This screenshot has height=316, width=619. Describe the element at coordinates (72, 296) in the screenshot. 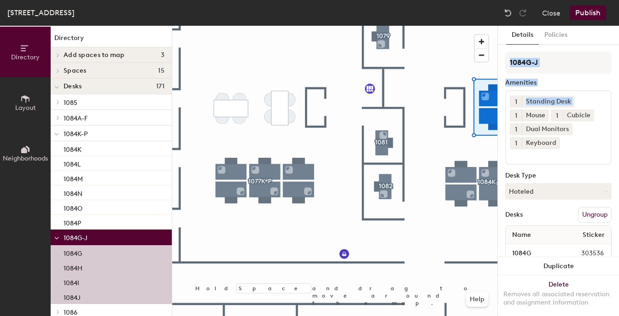

I see `p: 1084J` at that location.